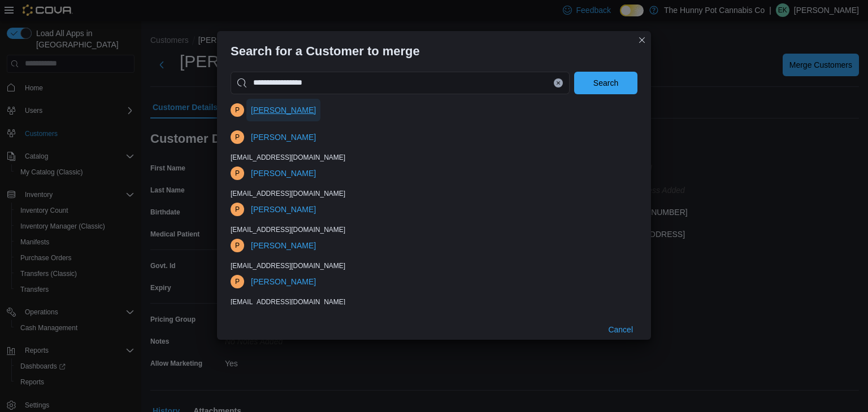  Describe the element at coordinates (621, 330) in the screenshot. I see `button: Cancel` at that location.